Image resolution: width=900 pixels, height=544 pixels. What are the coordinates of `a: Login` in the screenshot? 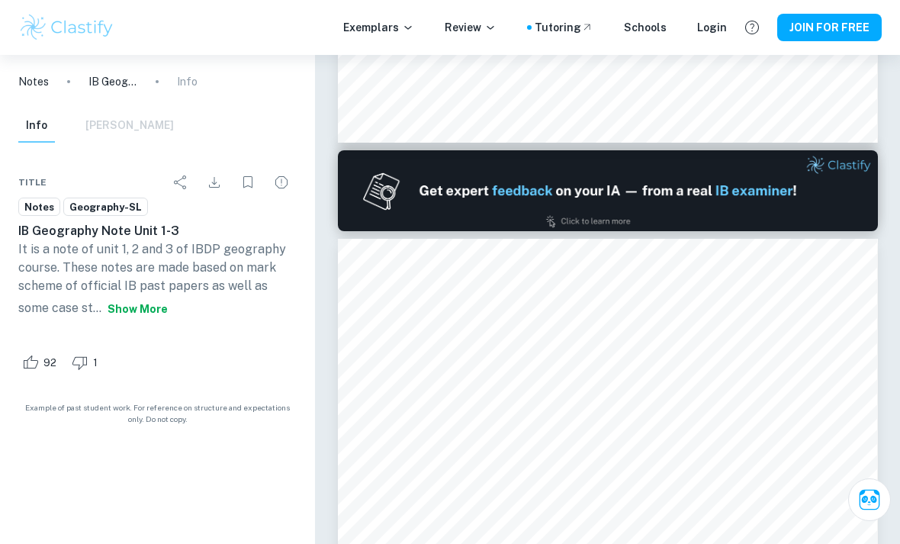 It's located at (712, 27).